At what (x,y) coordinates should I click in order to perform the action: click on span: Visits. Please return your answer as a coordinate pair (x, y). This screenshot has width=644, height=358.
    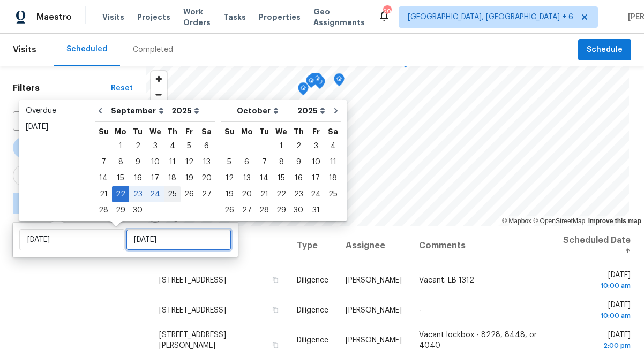
    Looking at the image, I should click on (25, 50).